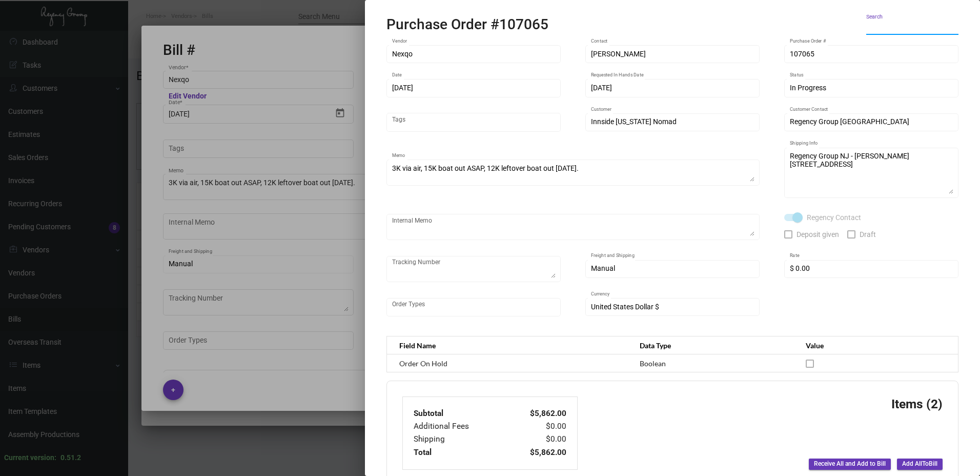 This screenshot has width=980, height=476. I want to click on th: Value, so click(877, 345).